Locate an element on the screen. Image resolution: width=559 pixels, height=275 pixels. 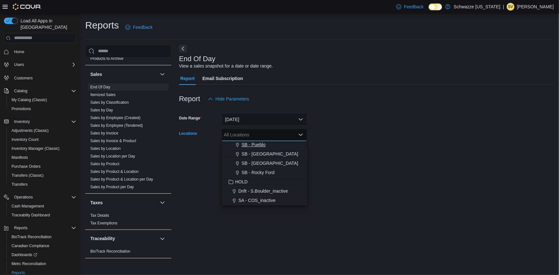
span: Tax Details is located at coordinates (100, 216).